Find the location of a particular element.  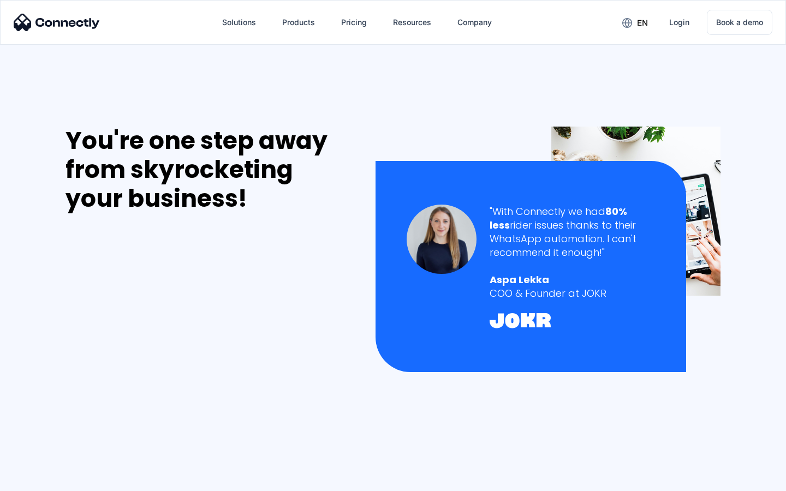

div: Login is located at coordinates (679, 22).